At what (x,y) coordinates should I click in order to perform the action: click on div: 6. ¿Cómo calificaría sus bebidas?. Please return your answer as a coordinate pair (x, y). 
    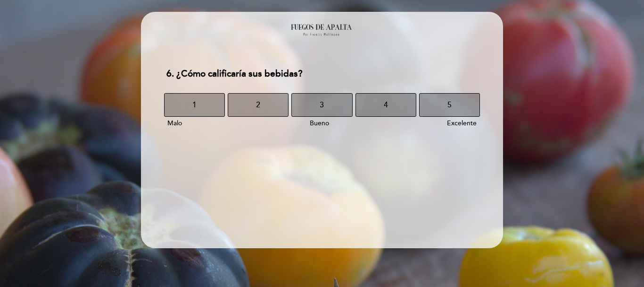
    Looking at the image, I should click on (322, 74).